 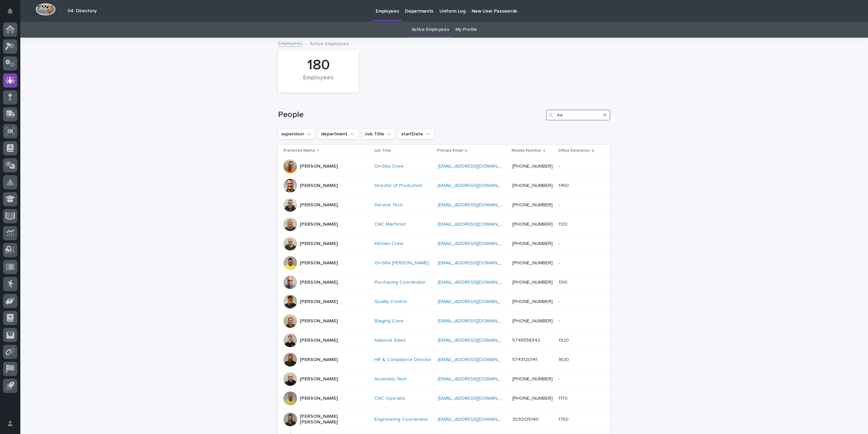 What do you see at coordinates (297, 134) in the screenshot?
I see `button: supervisor` at bounding box center [297, 134].